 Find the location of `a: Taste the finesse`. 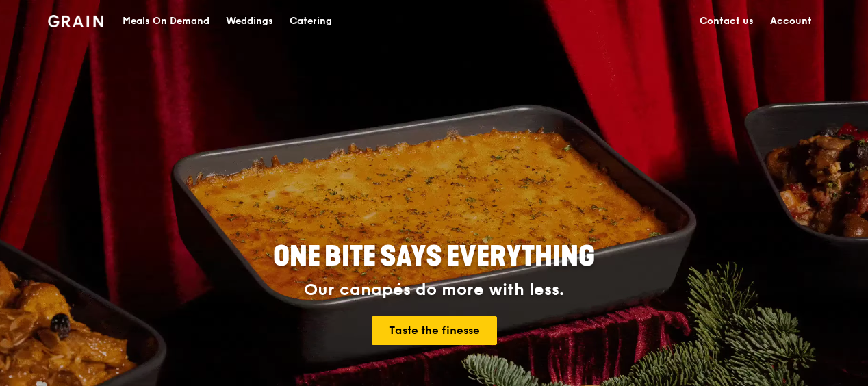

a: Taste the finesse is located at coordinates (434, 331).